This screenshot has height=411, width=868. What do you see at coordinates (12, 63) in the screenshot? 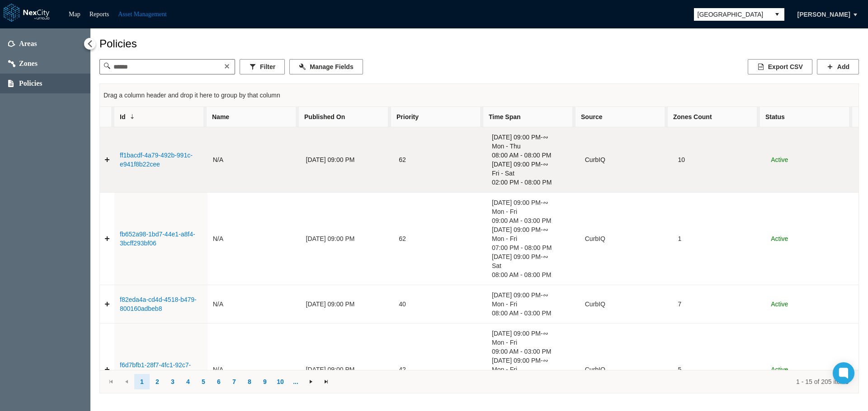
I see `img: zones.svg` at bounding box center [12, 63].